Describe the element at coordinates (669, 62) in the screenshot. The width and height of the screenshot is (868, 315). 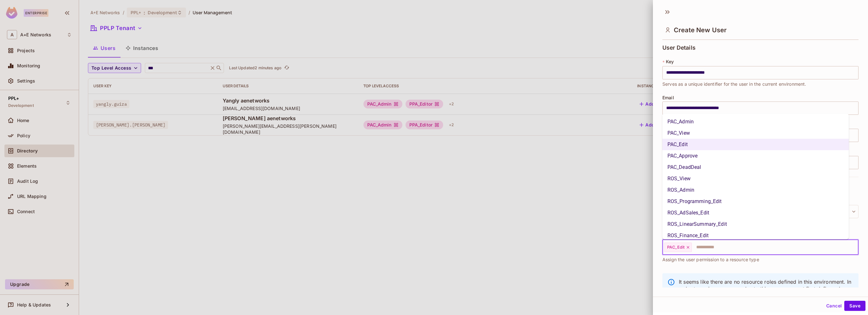
I see `span: Key` at that location.